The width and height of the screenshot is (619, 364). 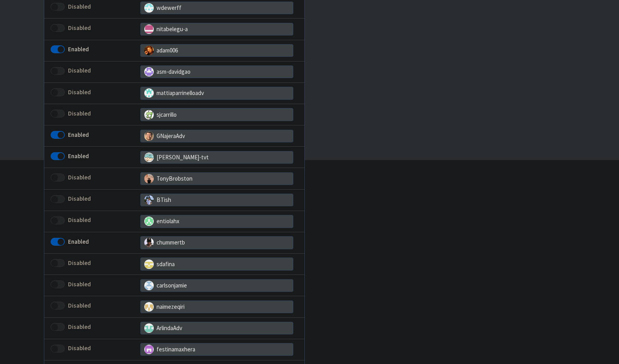 What do you see at coordinates (216, 264) in the screenshot?
I see `span: sdafina` at bounding box center [216, 264].